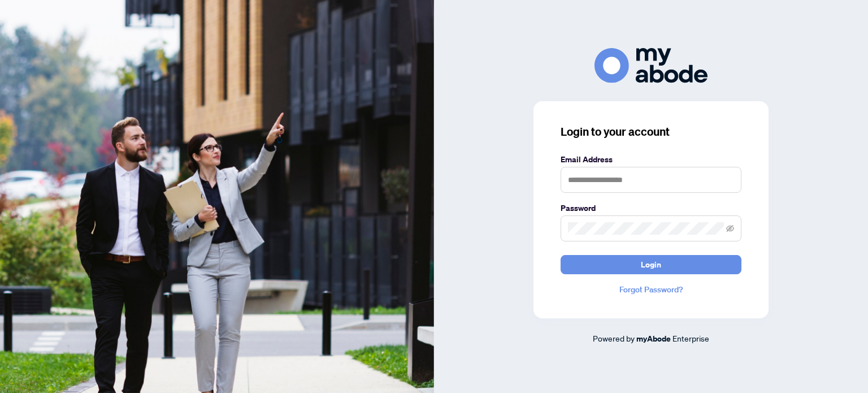  What do you see at coordinates (651, 265) in the screenshot?
I see `span: Login` at bounding box center [651, 265].